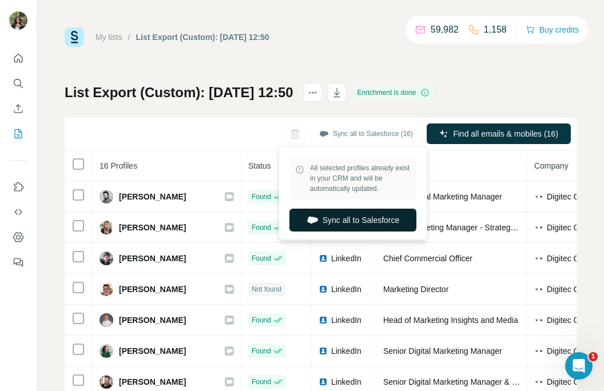  What do you see at coordinates (266, 289) in the screenshot?
I see `span: Not found` at bounding box center [266, 289].